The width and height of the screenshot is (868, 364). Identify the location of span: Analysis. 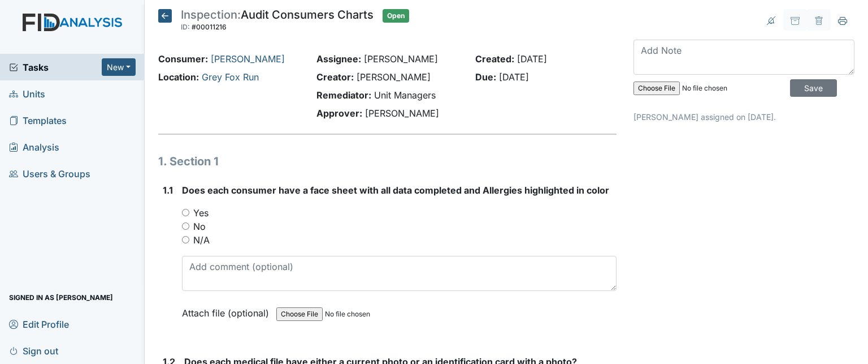
(34, 147).